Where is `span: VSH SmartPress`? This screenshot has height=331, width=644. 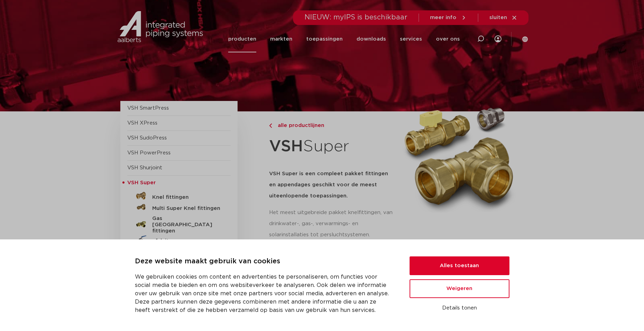 span: VSH SmartPress is located at coordinates (148, 108).